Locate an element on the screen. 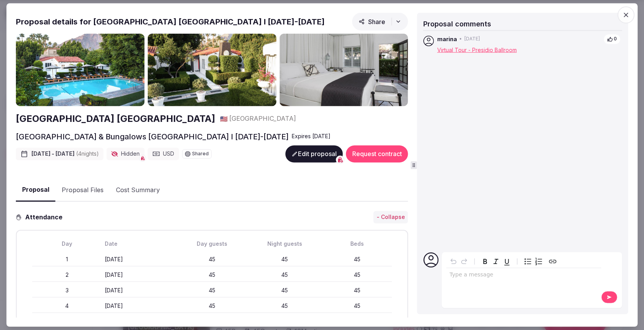  button: Edit proposal is located at coordinates (314, 154).